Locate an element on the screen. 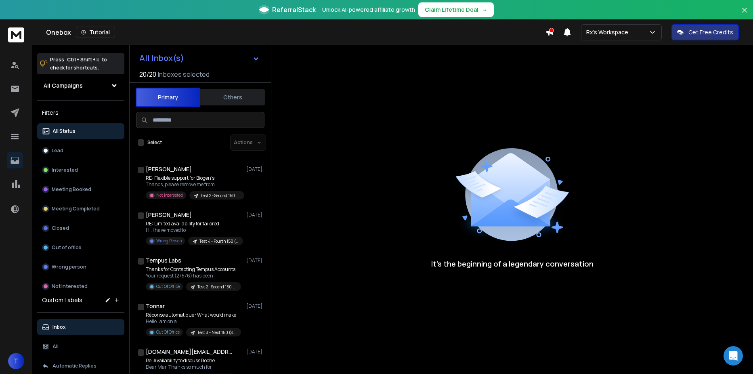  p: Hello I am on a is located at coordinates (193, 321).